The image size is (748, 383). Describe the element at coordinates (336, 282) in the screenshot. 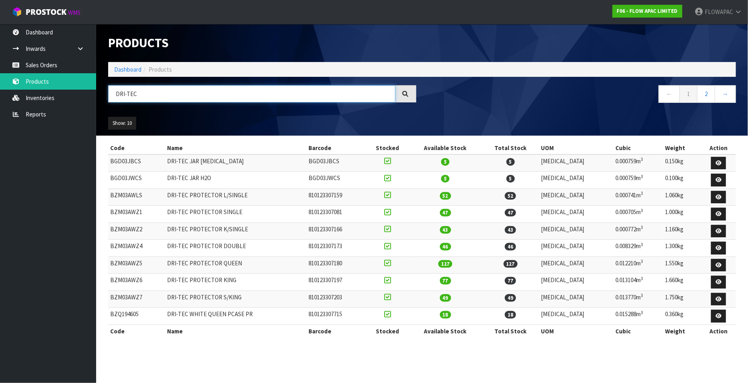

I see `td: 810123307197` at that location.